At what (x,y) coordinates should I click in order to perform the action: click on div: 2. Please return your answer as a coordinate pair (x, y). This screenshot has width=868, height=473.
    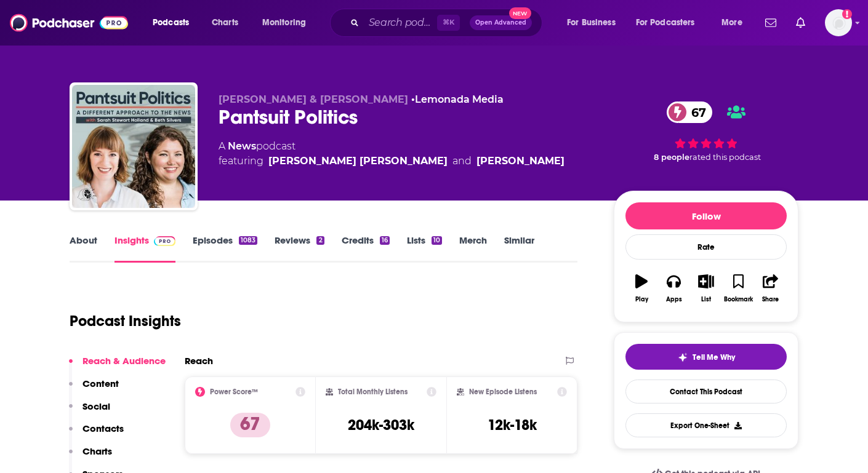
    Looking at the image, I should click on (320, 241).